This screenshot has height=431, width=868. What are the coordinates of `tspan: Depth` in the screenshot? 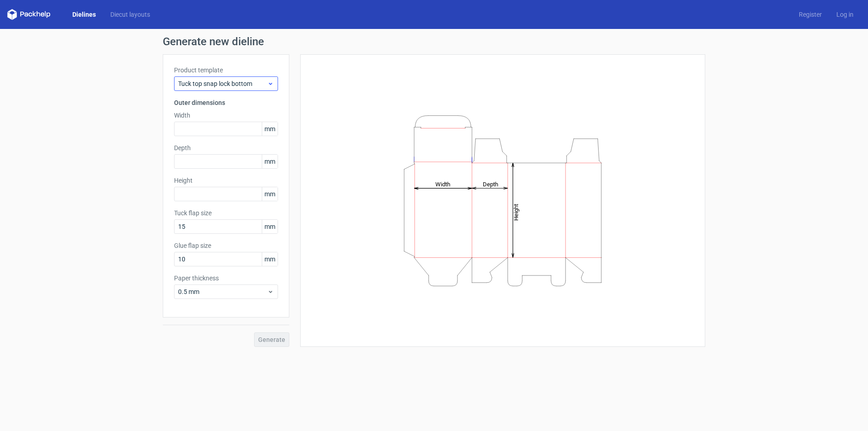 It's located at (490, 183).